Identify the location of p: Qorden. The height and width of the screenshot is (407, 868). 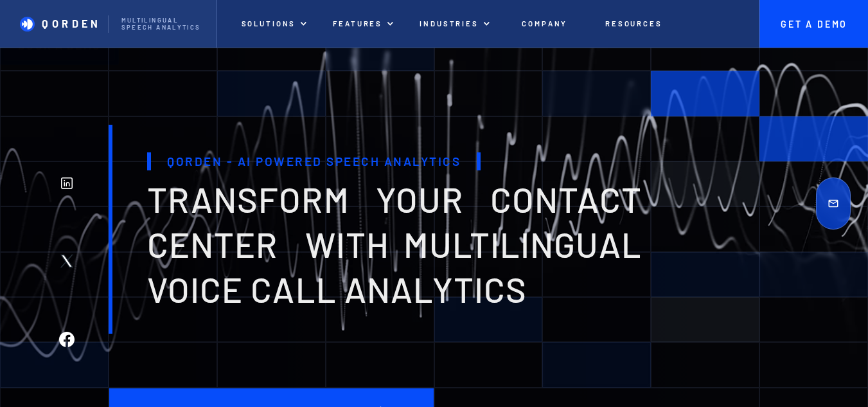
(72, 23).